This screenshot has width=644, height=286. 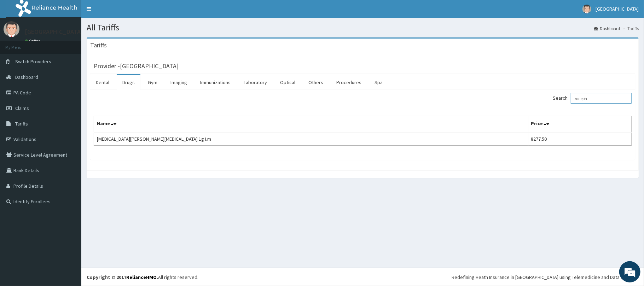 What do you see at coordinates (33, 61) in the screenshot?
I see `span: Switch Providers` at bounding box center [33, 61].